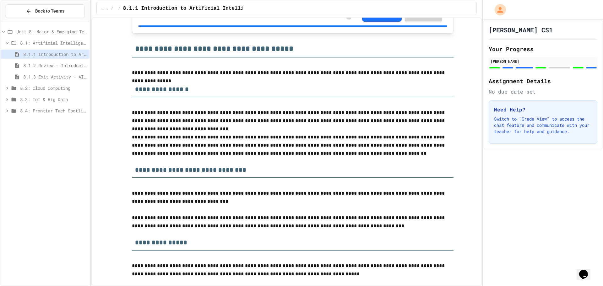 The width and height of the screenshot is (603, 286). What do you see at coordinates (53, 99) in the screenshot?
I see `span: 8.3: IoT & Big Data` at bounding box center [53, 99].